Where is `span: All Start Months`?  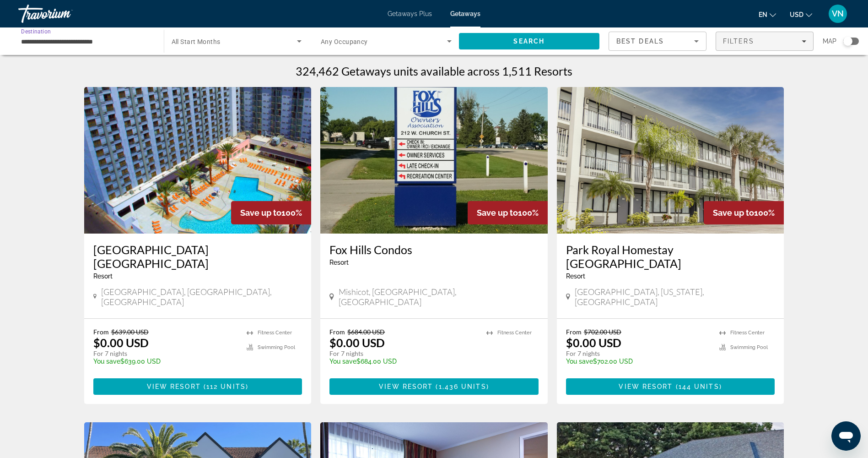 span: All Start Months is located at coordinates (196, 42).